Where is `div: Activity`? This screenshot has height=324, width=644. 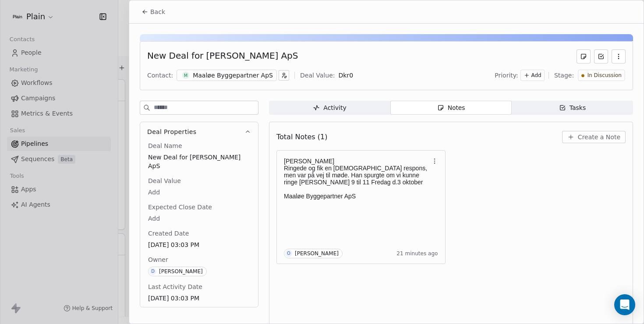 div: Activity is located at coordinates (330, 108).